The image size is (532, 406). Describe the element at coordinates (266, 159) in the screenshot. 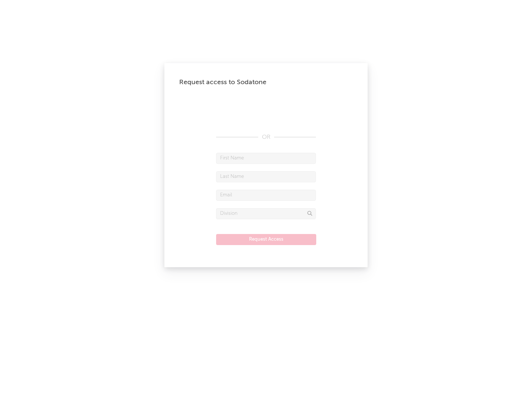

I see `input: First Name` at that location.